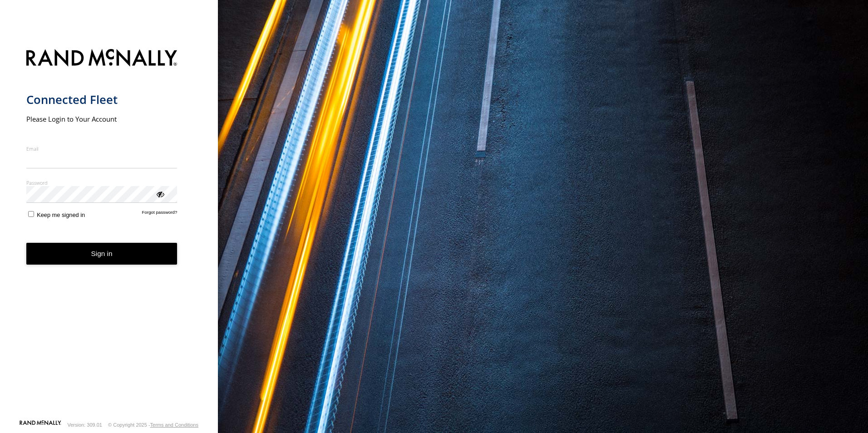 This screenshot has width=868, height=433. What do you see at coordinates (102, 59) in the screenshot?
I see `img: Rand McNally` at bounding box center [102, 59].